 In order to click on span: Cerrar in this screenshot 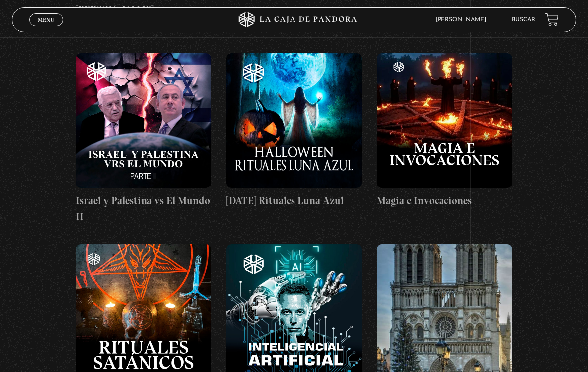, I will do `click(46, 29)`.